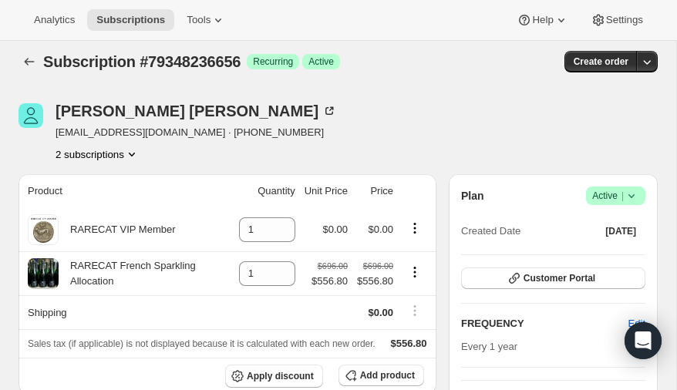 This screenshot has width=677, height=390. What do you see at coordinates (625, 20) in the screenshot?
I see `span: Settings` at bounding box center [625, 20].